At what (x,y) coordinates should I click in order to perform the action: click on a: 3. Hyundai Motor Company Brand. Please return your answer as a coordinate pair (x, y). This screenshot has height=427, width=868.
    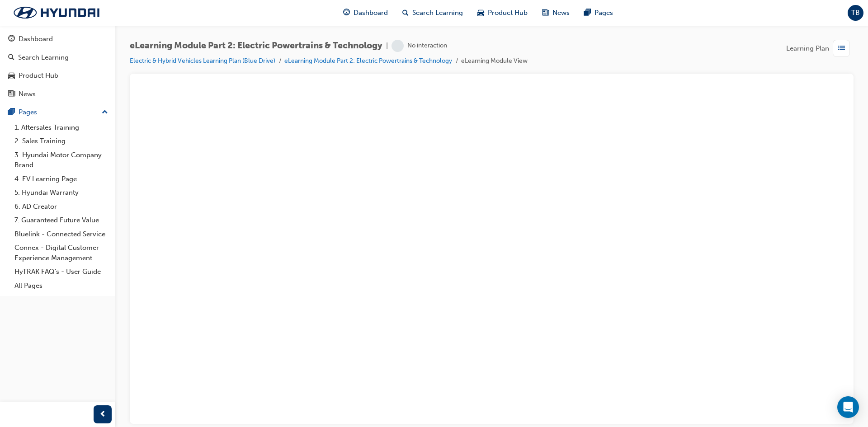
    Looking at the image, I should click on (61, 160).